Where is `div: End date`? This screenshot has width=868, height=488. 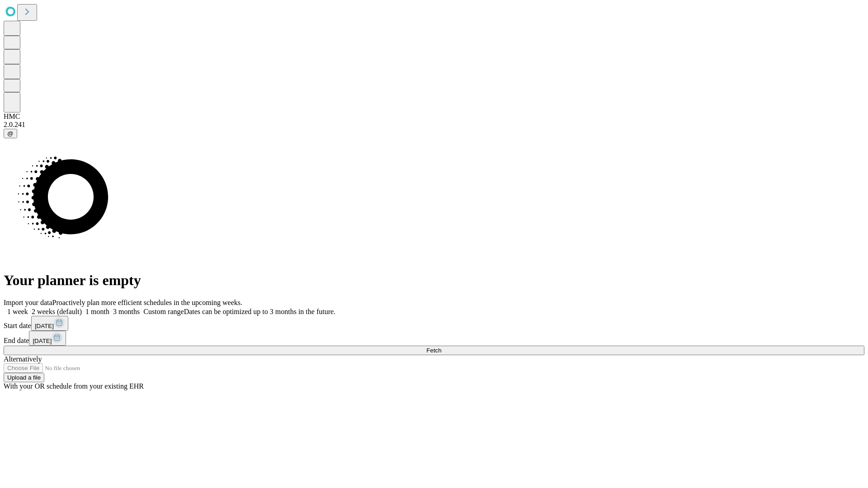
div: End date is located at coordinates (434, 338).